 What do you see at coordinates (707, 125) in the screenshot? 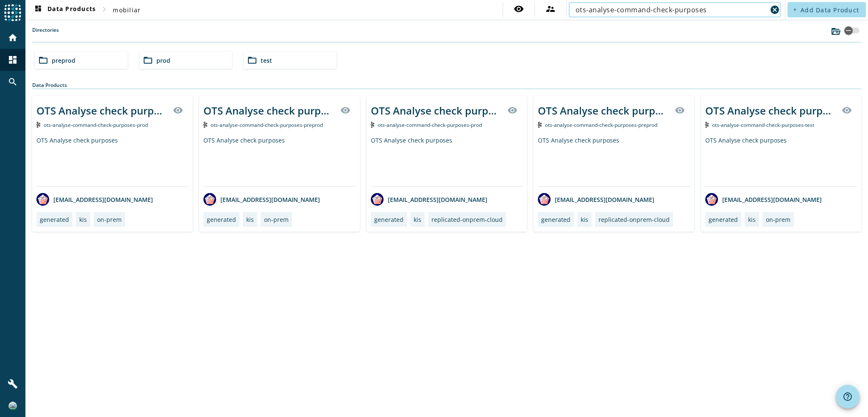
I see `img: Kafka Topic: ots-analyse-command-check-purposes-test` at bounding box center [707, 125].